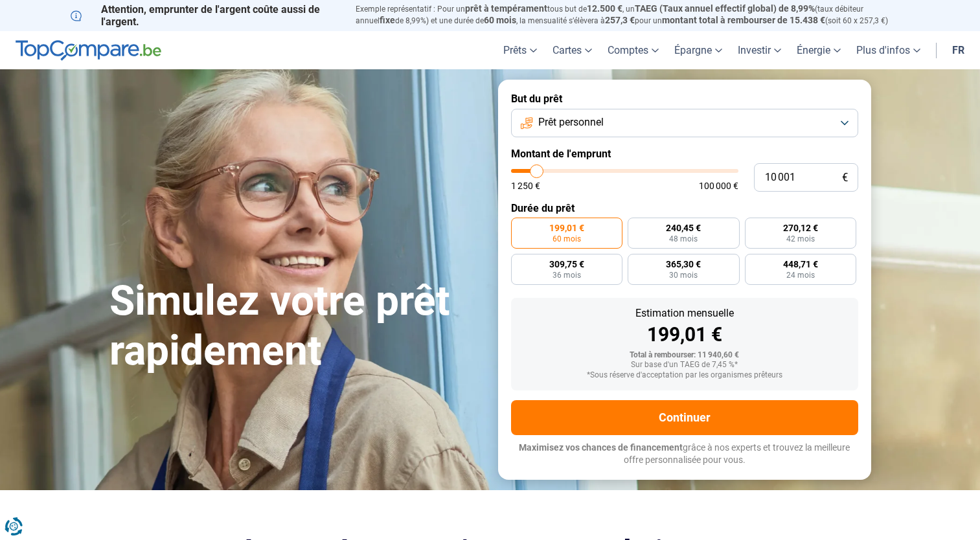 The image size is (980, 540). Describe the element at coordinates (759, 50) in the screenshot. I see `a: Investir` at that location.